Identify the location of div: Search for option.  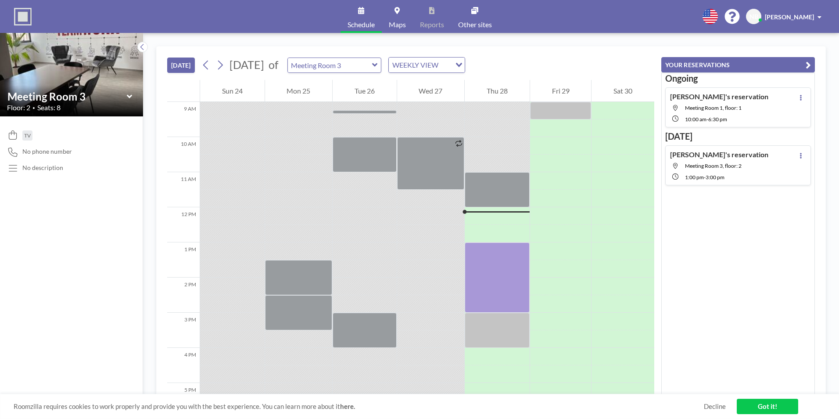
(427, 65).